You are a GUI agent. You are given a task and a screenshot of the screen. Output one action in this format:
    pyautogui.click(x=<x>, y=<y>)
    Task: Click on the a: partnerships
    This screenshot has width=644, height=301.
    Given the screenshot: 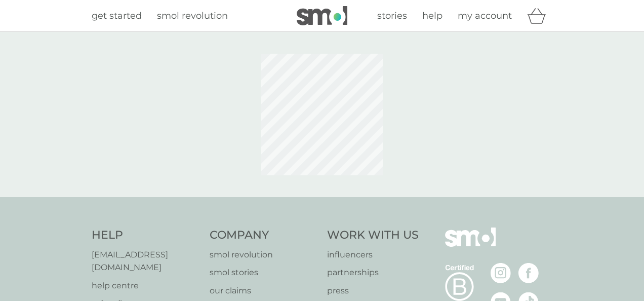 What is the action you would take?
    pyautogui.click(x=373, y=273)
    